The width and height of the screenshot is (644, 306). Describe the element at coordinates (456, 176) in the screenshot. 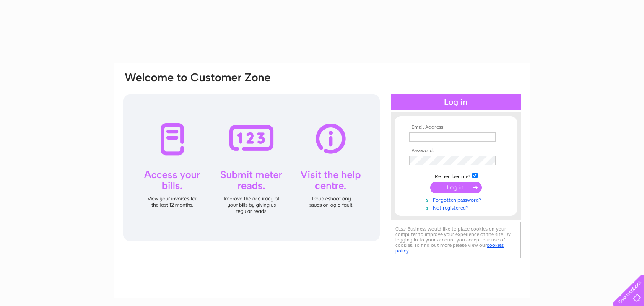

I see `td: Remember me?` at that location.